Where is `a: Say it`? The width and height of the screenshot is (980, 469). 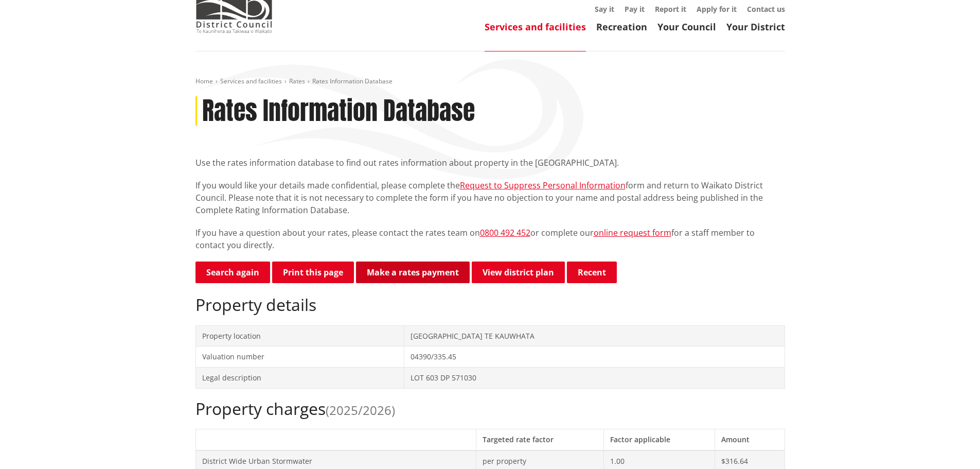 a: Say it is located at coordinates (605, 9).